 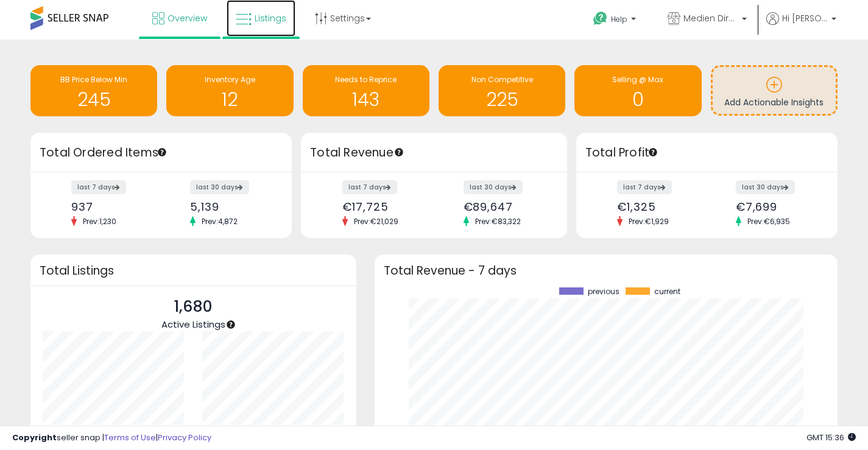 I want to click on h3: Total Ordered Items, so click(x=161, y=153).